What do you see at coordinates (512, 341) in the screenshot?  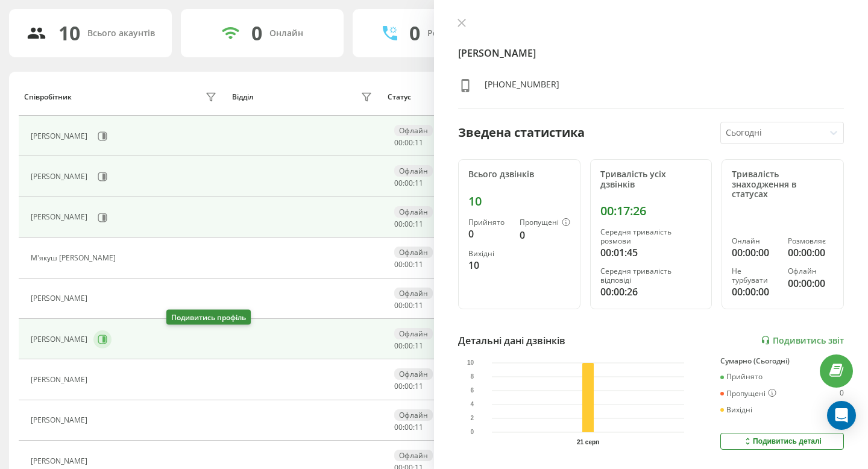 I see `div: Детальні дані дзвінків` at bounding box center [512, 341].